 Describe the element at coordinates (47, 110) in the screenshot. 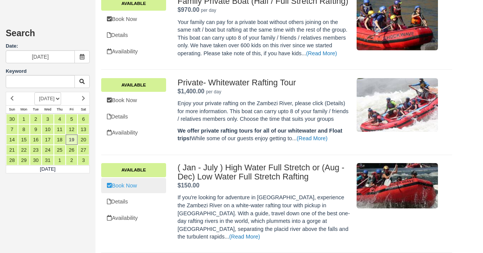

I see `th: Wed` at that location.